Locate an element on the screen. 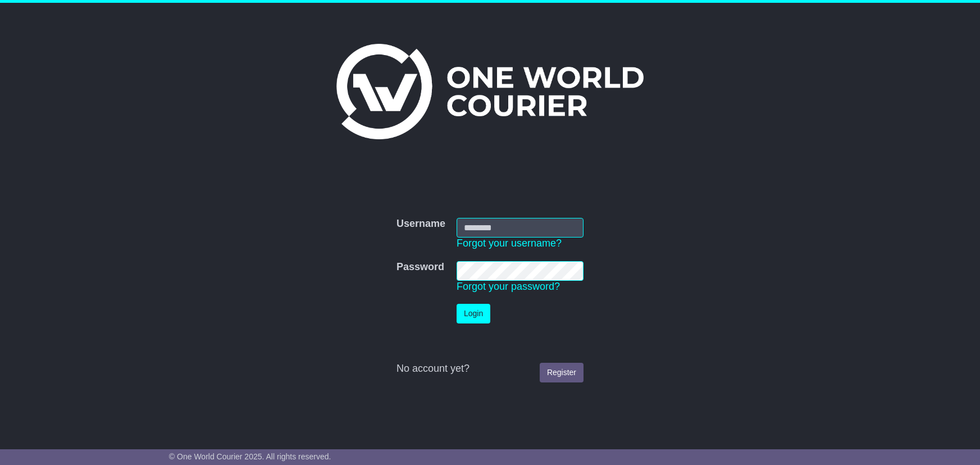 This screenshot has height=465, width=980. label: Password is located at coordinates (420, 267).